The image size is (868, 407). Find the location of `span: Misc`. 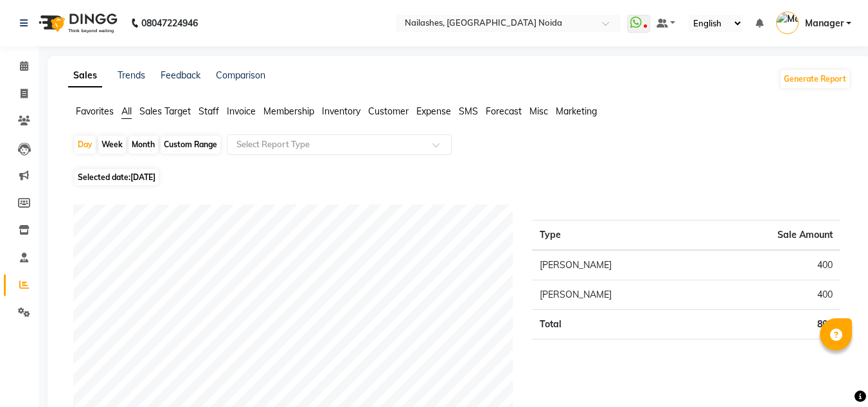

span: Misc is located at coordinates (539, 112).